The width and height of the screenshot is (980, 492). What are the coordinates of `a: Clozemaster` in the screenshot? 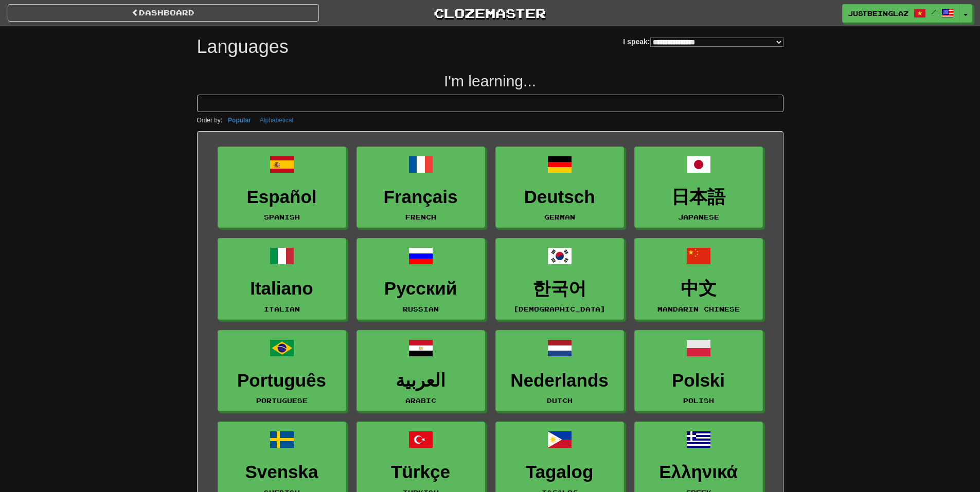 It's located at (490, 13).